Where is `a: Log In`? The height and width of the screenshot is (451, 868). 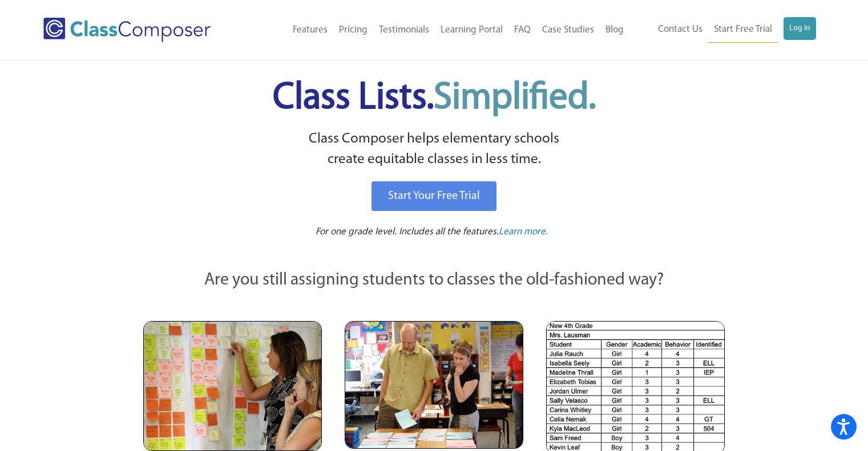 a: Log In is located at coordinates (799, 28).